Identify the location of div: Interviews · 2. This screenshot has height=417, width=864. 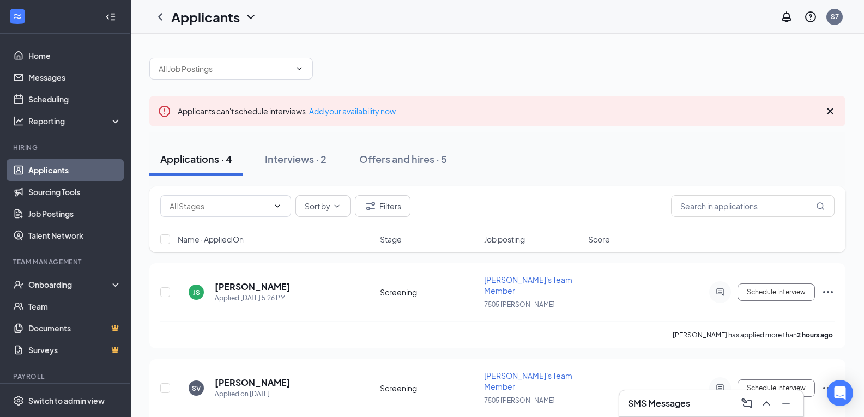
(296, 159).